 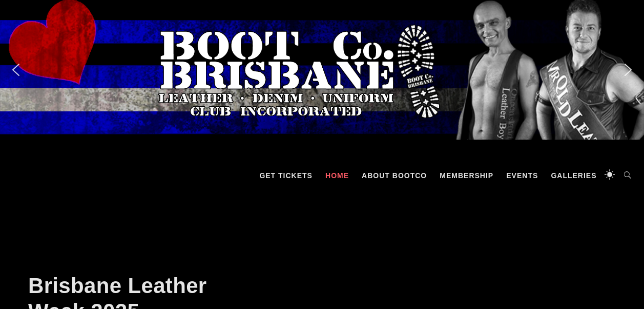 What do you see at coordinates (286, 176) in the screenshot?
I see `a: GET TICKETS` at bounding box center [286, 176].